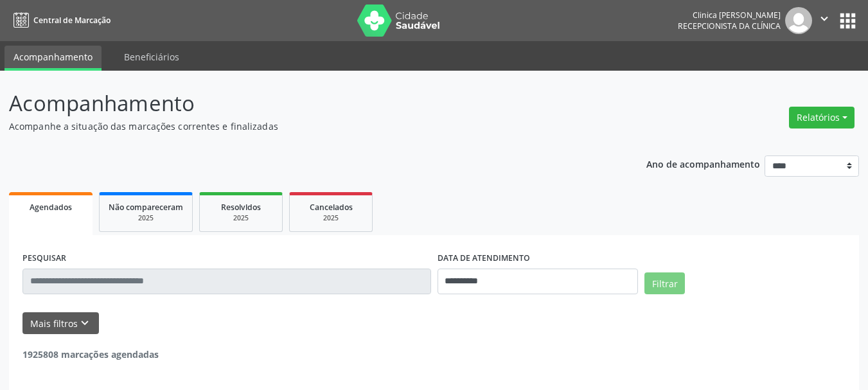 The image size is (868, 390). I want to click on button: Mais filtroskeyboard_arrow_down, so click(60, 323).